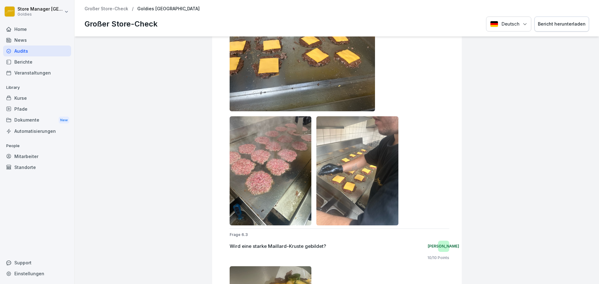 The height and width of the screenshot is (284, 599). I want to click on img: jy1j7mebb9d6pje4mgp2fup4.png, so click(357, 171).